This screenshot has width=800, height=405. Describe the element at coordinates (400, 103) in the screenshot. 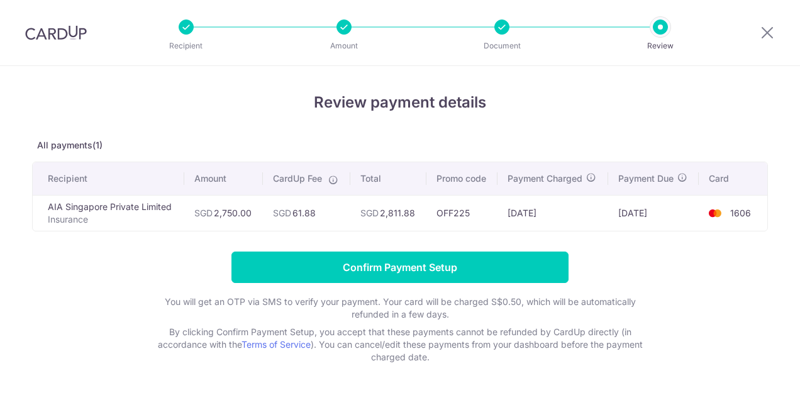

I see `h4: Review payment details` at that location.